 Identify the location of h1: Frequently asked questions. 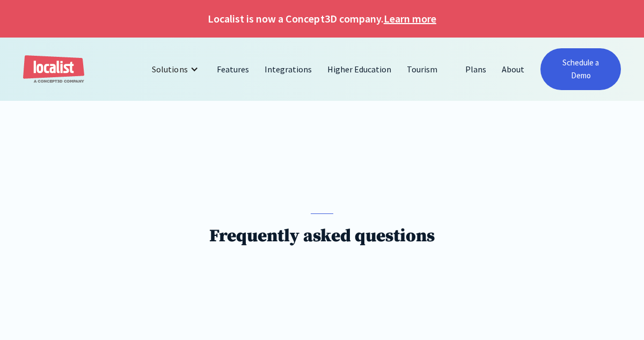
(322, 236).